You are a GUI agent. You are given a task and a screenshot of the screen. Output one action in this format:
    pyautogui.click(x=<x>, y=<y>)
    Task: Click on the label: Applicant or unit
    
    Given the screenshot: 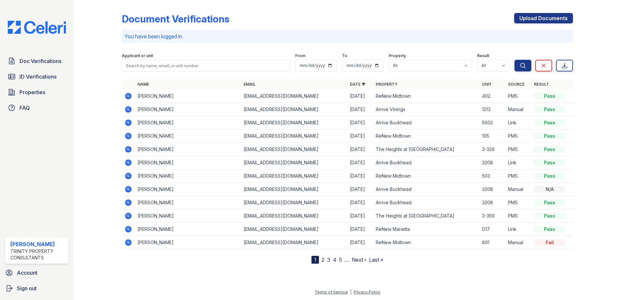 What is the action you would take?
    pyautogui.click(x=137, y=56)
    